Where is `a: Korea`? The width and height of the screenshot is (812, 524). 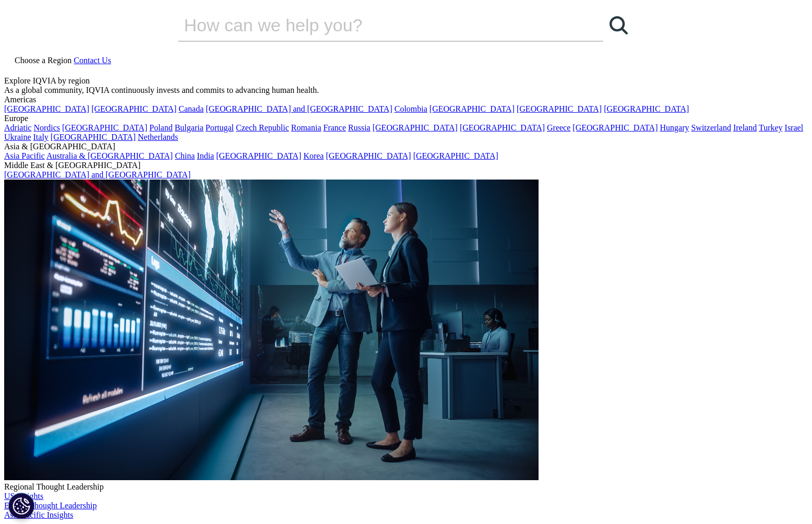 a: Korea is located at coordinates (313, 155).